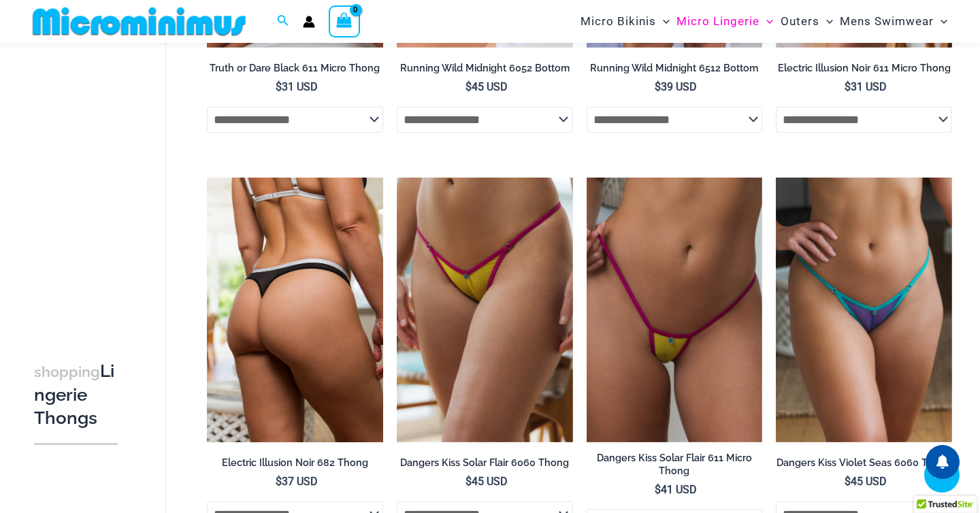  Describe the element at coordinates (676, 87) in the screenshot. I see `bdi: 39 USD` at that location.